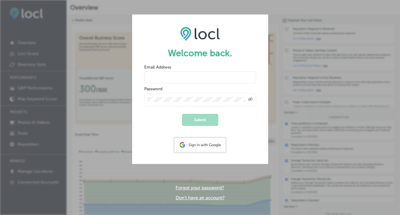 The height and width of the screenshot is (215, 400). What do you see at coordinates (200, 145) in the screenshot?
I see `div: Sign in with Google` at bounding box center [200, 145].